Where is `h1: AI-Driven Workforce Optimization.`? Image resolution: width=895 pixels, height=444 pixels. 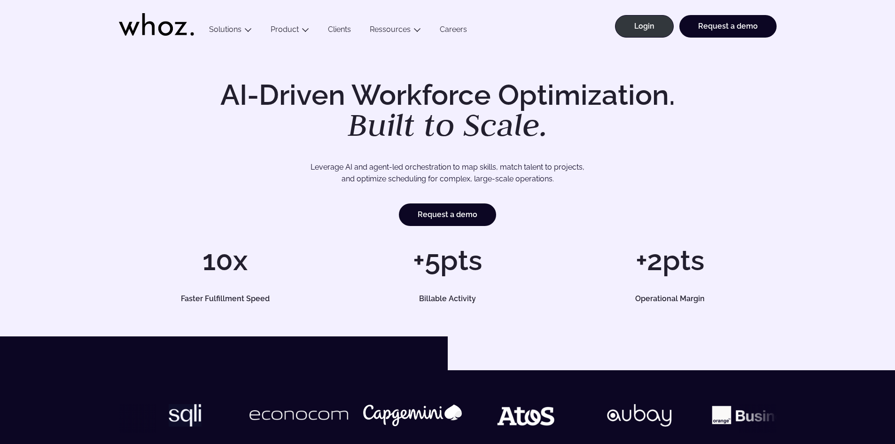
h1: AI-Driven Workforce Optimization. is located at coordinates (448, 111).